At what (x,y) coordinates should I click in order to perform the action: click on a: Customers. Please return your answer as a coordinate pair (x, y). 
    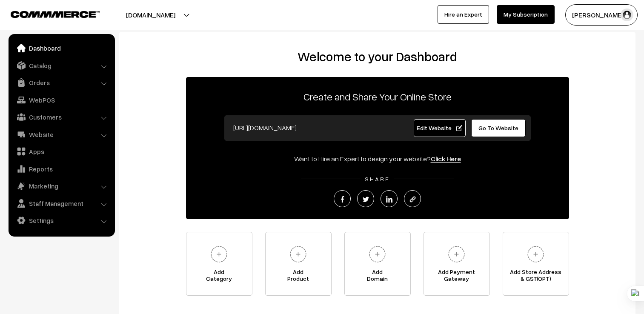
    Looking at the image, I should click on (61, 117).